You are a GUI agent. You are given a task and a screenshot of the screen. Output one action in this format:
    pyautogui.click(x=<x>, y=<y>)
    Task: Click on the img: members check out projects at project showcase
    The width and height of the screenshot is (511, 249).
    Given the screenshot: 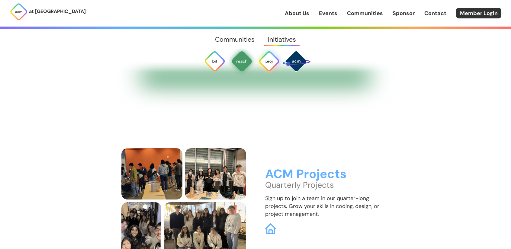 What is the action you would take?
    pyautogui.click(x=152, y=174)
    